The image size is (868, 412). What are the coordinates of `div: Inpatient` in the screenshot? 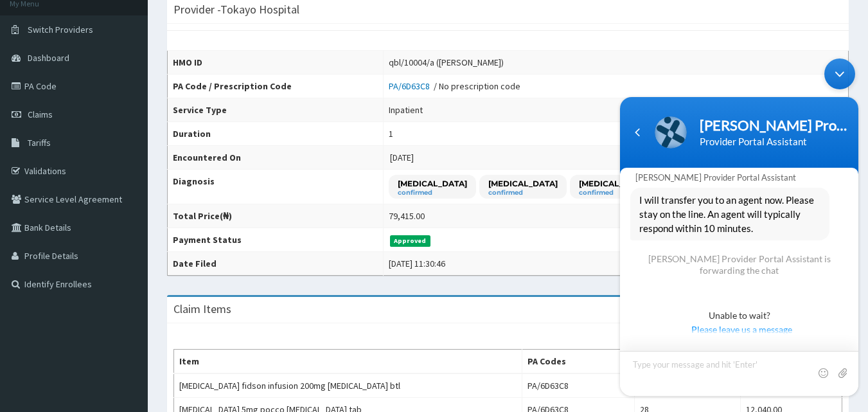 It's located at (405, 110).